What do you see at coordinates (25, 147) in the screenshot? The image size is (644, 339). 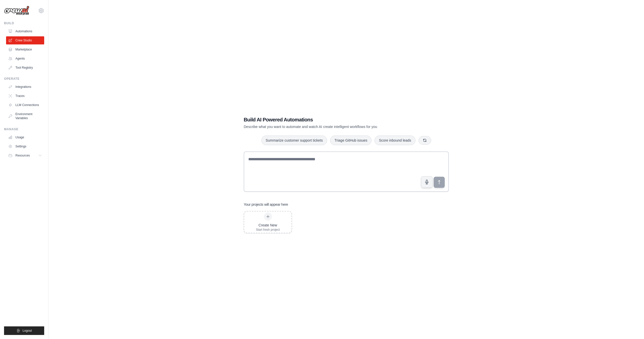 I see `a: Settings` at bounding box center [25, 147].